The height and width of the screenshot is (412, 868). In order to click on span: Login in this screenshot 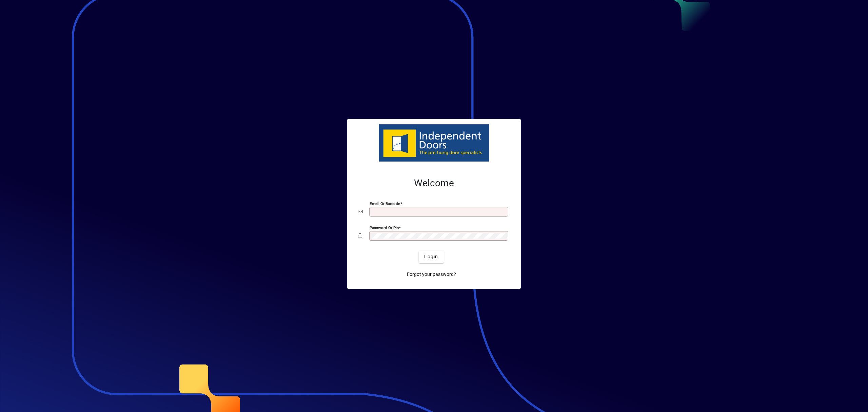, I will do `click(431, 257)`.